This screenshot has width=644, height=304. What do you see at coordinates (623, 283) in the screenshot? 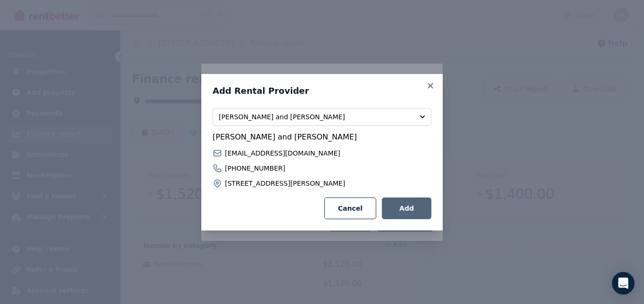
I see `div: Open Intercom Messenger` at bounding box center [623, 283].